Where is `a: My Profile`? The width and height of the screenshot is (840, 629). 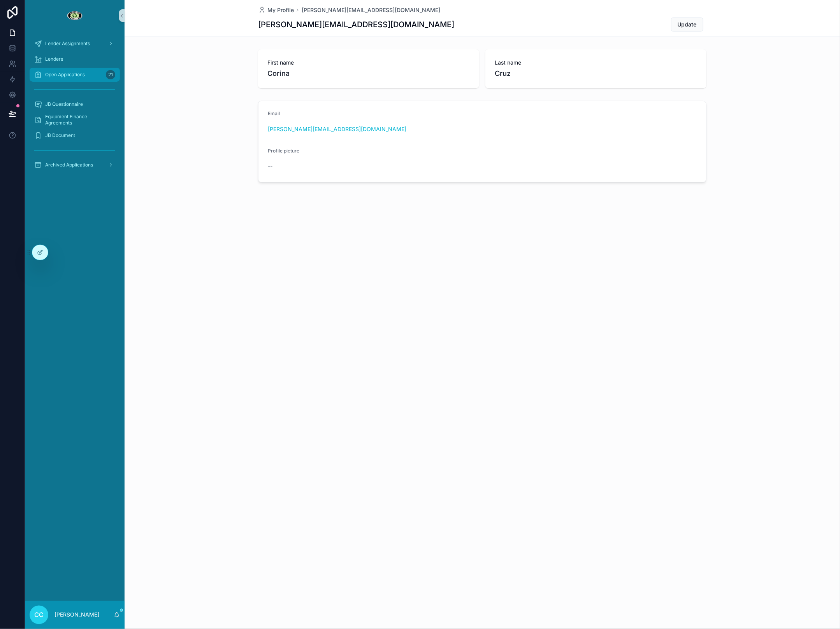 a: My Profile is located at coordinates (276, 10).